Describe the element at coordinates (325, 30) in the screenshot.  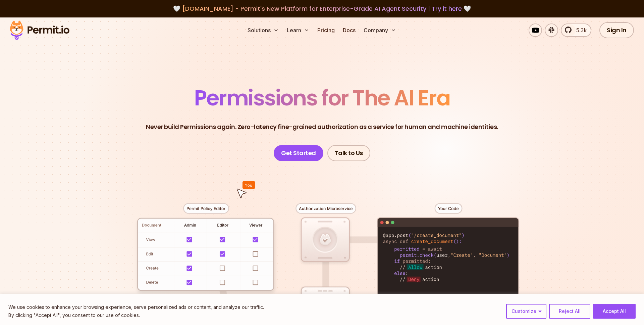
I see `a: Pricing` at that location.